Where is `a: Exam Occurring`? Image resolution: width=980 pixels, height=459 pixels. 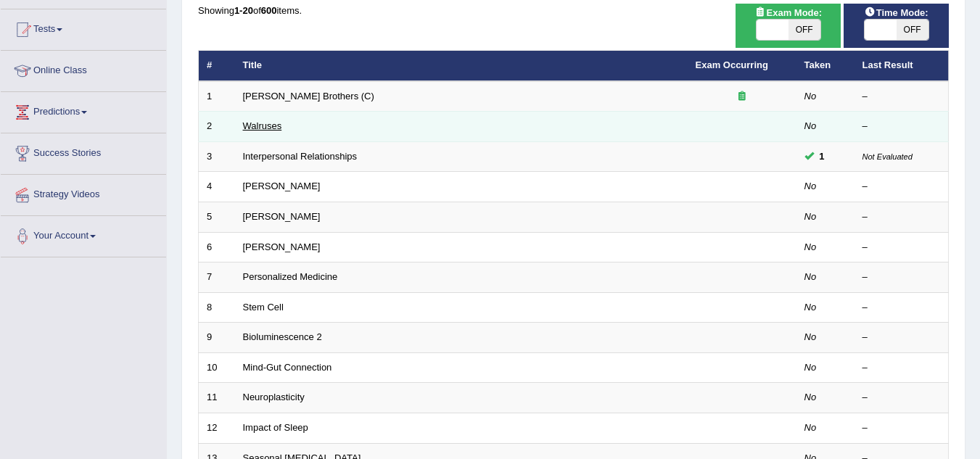
a: Exam Occurring is located at coordinates (732, 64).